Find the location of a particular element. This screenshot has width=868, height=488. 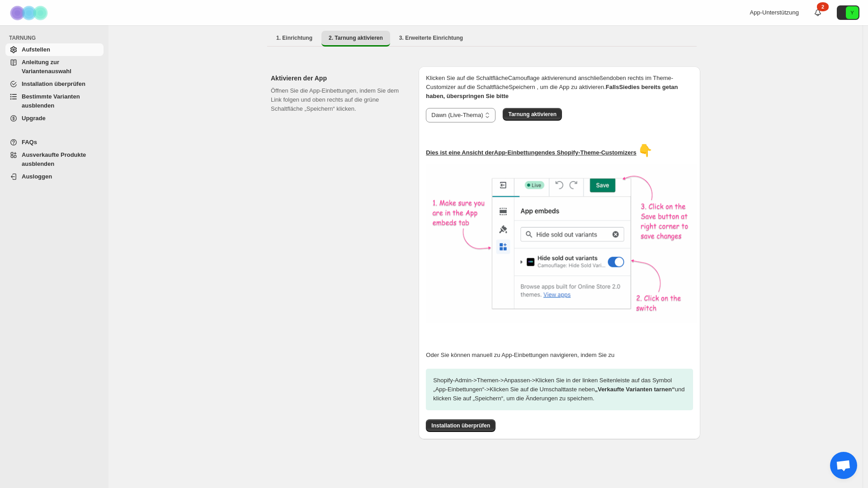

font: Sie is located at coordinates (623, 86).